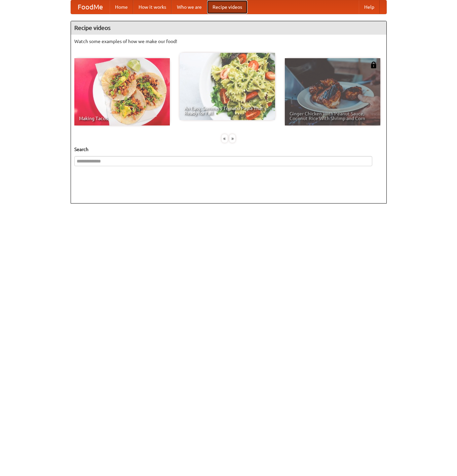 Image resolution: width=457 pixels, height=476 pixels. Describe the element at coordinates (122, 92) in the screenshot. I see `a: Making Tacos` at that location.